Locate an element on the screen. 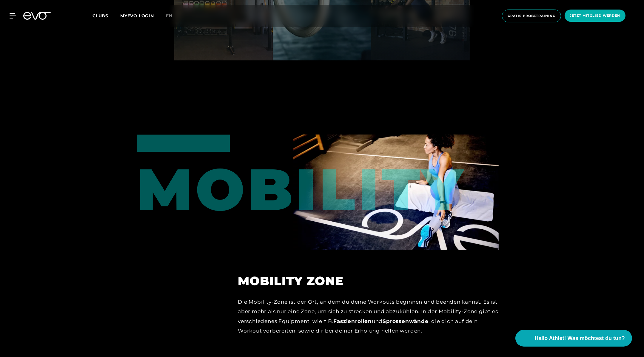 This screenshot has height=357, width=644. a: Jetzt Mitglied werden is located at coordinates (595, 16).